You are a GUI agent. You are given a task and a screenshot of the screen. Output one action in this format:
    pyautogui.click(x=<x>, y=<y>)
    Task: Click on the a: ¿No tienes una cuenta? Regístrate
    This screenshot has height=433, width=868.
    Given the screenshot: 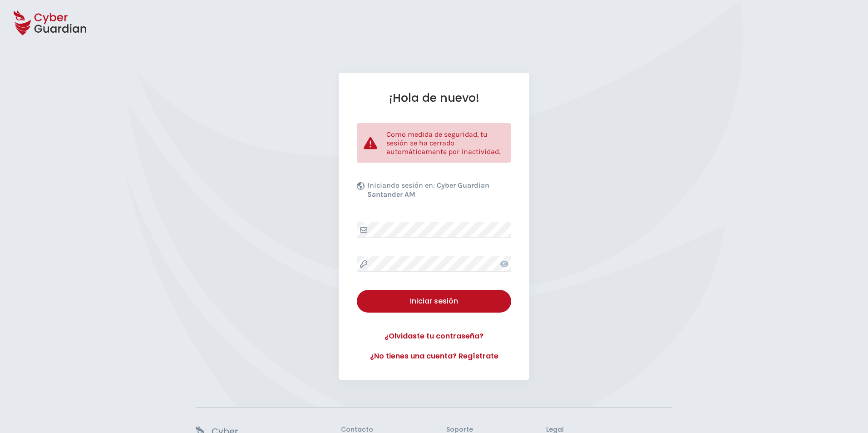 What is the action you would take?
    pyautogui.click(x=434, y=356)
    